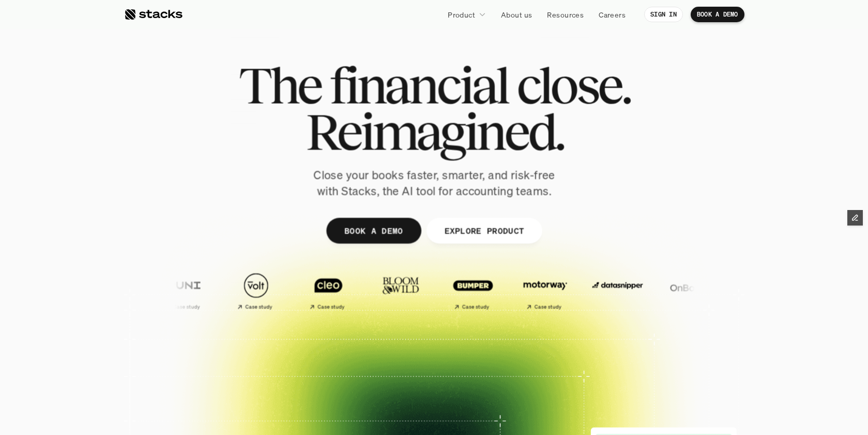 The image size is (868, 435). Describe the element at coordinates (516, 14) in the screenshot. I see `p: About us` at that location.